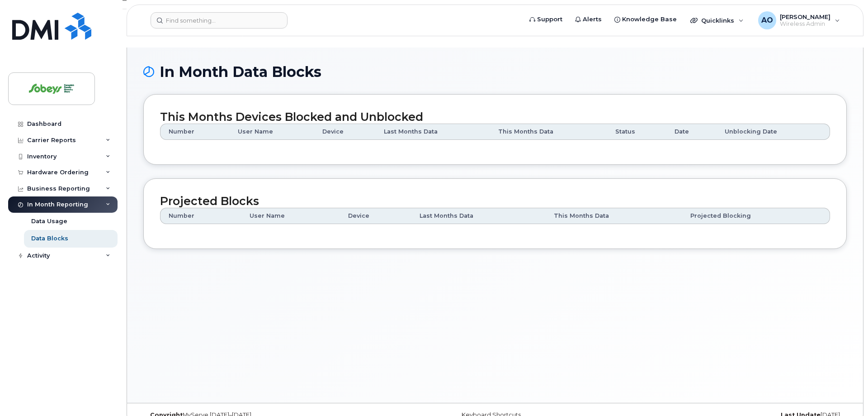 The width and height of the screenshot is (868, 416). What do you see at coordinates (495, 71) in the screenshot?
I see `h1: In Month Data Blocks` at bounding box center [495, 71].